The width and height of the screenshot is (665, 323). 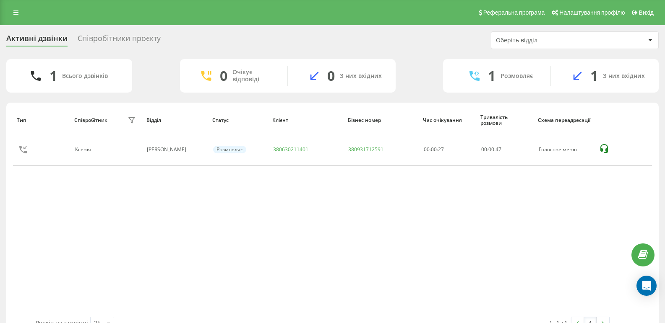 What do you see at coordinates (42, 120) in the screenshot?
I see `div: Тип` at bounding box center [42, 120].